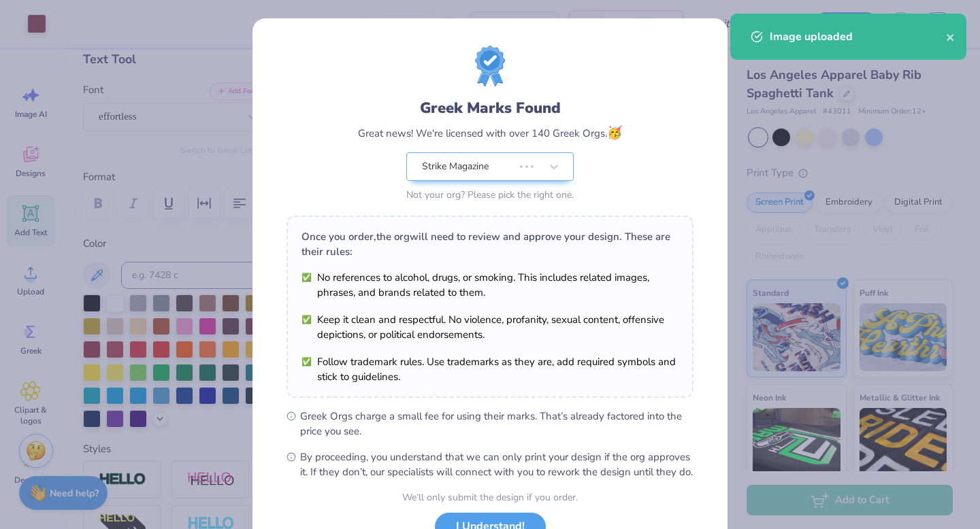  What do you see at coordinates (490, 285) in the screenshot?
I see `li: No references to alcohol, drugs, or smoking. This includes related images, phrases, and brands re...` at bounding box center [490, 285].